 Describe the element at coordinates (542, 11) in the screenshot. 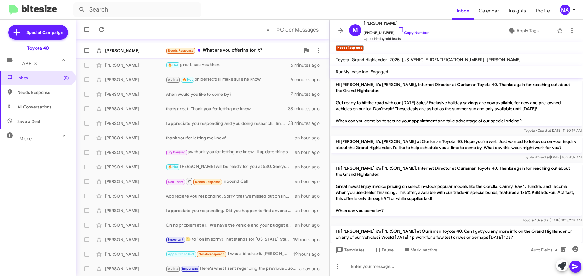

I see `a: Profile` at that location.